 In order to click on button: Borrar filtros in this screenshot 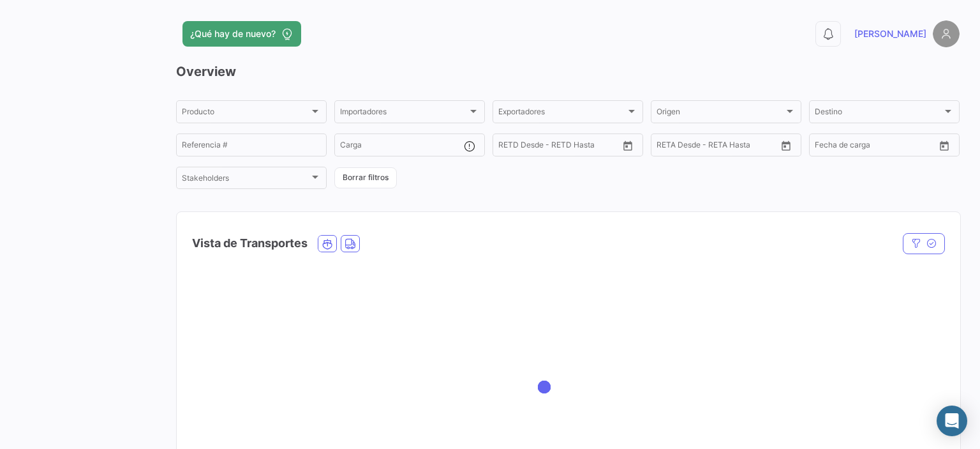, I will do `click(366, 177)`.